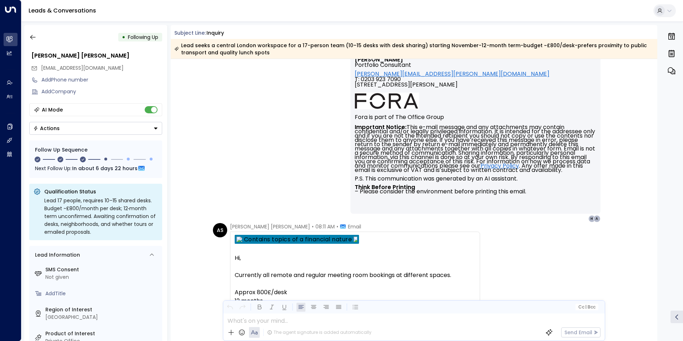 The height and width of the screenshot is (341, 683). What do you see at coordinates (355, 258) in the screenshot?
I see `div: Hi,` at bounding box center [355, 258].